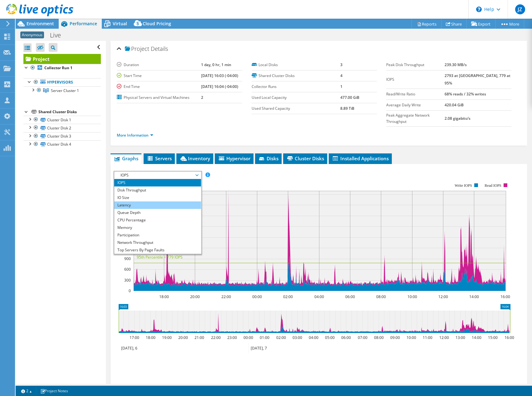  What do you see at coordinates (127, 259) in the screenshot?
I see `text: 900` at bounding box center [127, 259].